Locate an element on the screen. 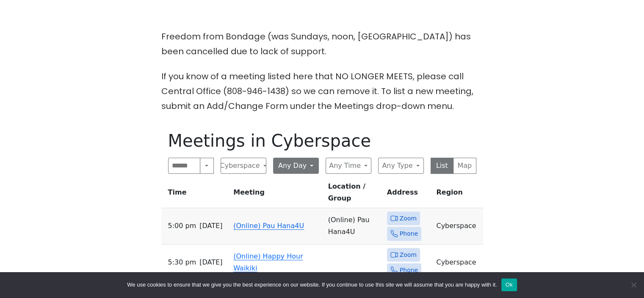  button: Search is located at coordinates (207, 166).